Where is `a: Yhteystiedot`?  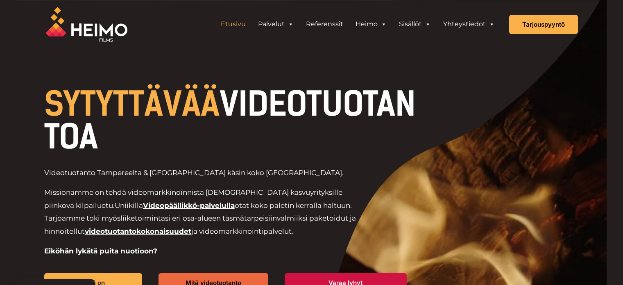 a: Yhteystiedot is located at coordinates (469, 24).